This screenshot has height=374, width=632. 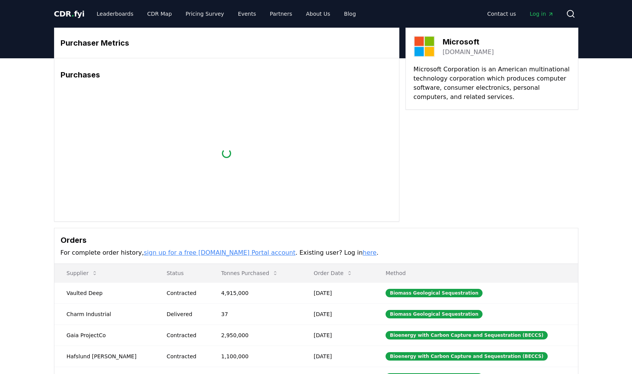 What do you see at coordinates (185, 314) in the screenshot?
I see `div: Delivered` at bounding box center [185, 314].